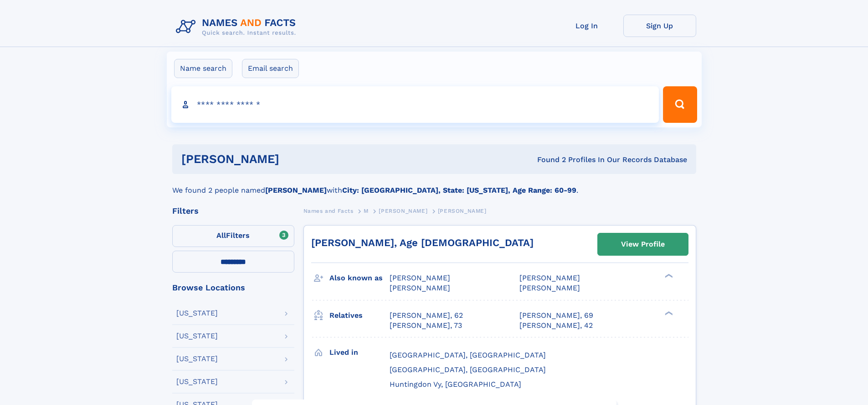  What do you see at coordinates (360, 352) in the screenshot?
I see `h3: Lived in` at bounding box center [360, 352].